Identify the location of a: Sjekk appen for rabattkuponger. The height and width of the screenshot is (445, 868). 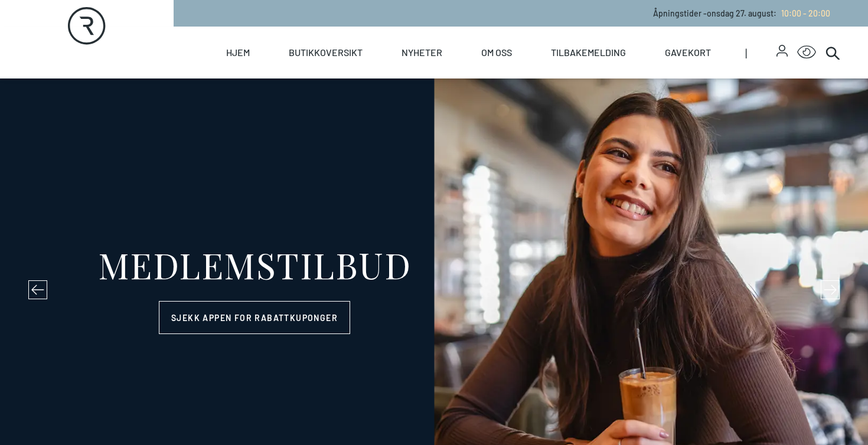
(254, 318).